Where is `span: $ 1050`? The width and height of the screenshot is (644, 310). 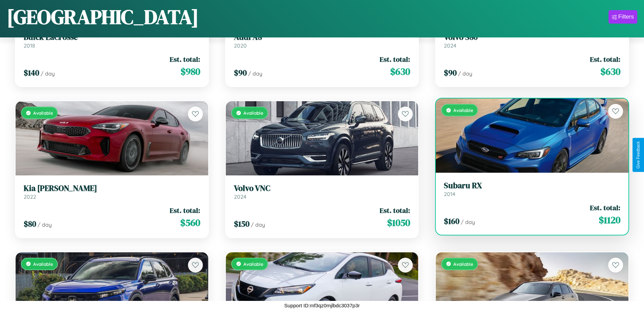
span: $ 1050 is located at coordinates (399, 223).